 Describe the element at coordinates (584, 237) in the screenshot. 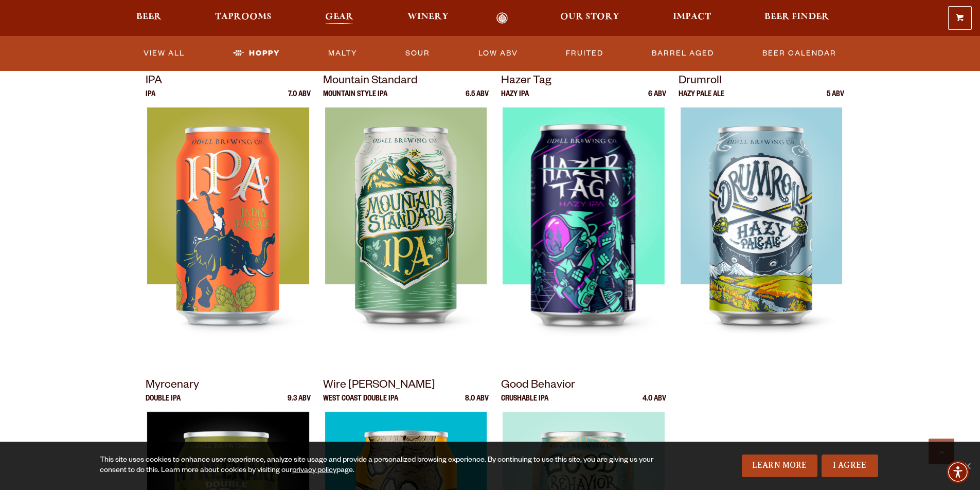

I see `img: Hazer Tag` at that location.